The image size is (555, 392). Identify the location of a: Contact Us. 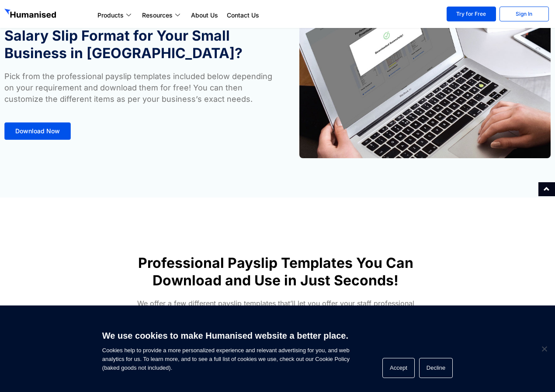
(243, 16).